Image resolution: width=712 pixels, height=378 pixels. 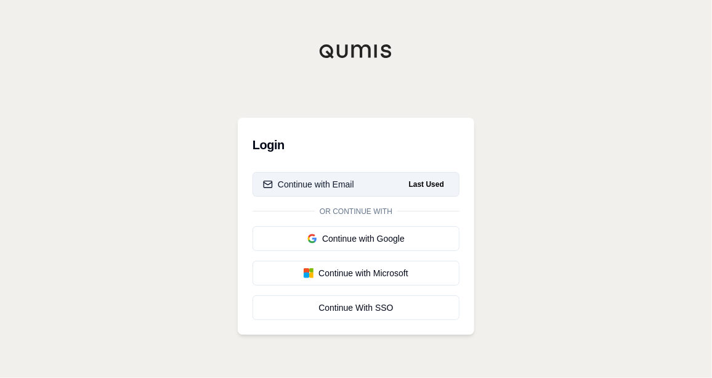 What do you see at coordinates (356, 51) in the screenshot?
I see `img: Qumis` at bounding box center [356, 51].